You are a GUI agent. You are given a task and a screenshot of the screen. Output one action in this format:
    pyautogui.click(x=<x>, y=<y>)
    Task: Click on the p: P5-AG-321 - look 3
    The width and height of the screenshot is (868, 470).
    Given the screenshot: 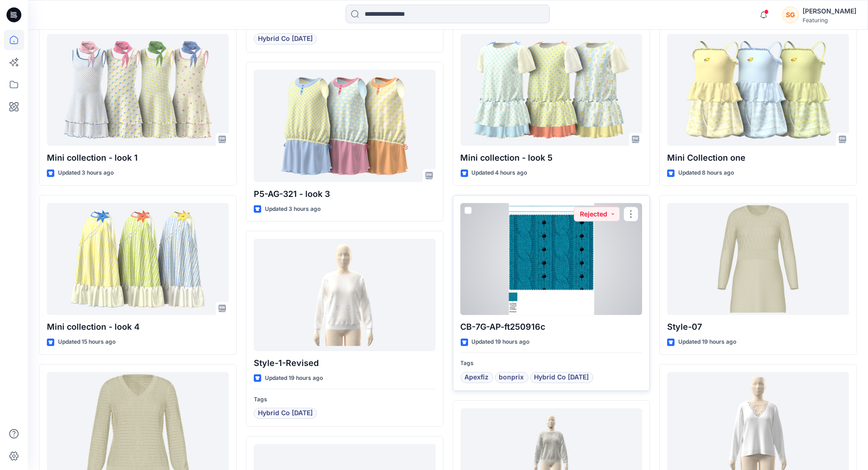 What is the action you would take?
    pyautogui.click(x=345, y=194)
    